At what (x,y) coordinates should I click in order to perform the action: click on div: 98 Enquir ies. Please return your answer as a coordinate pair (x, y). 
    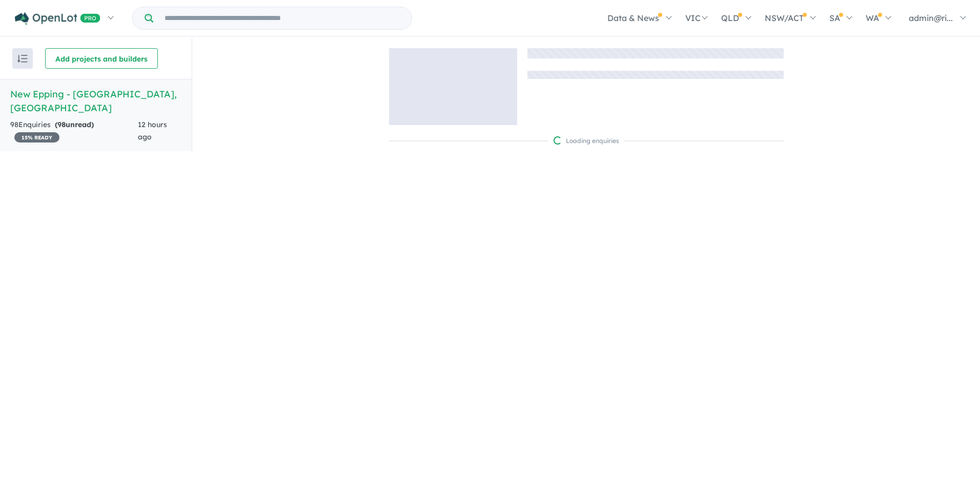
    Looking at the image, I should click on (74, 131).